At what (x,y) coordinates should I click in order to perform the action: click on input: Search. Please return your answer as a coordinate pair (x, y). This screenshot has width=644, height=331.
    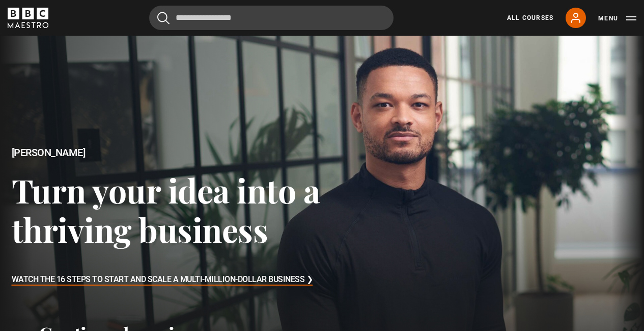
    Looking at the image, I should click on (272, 18).